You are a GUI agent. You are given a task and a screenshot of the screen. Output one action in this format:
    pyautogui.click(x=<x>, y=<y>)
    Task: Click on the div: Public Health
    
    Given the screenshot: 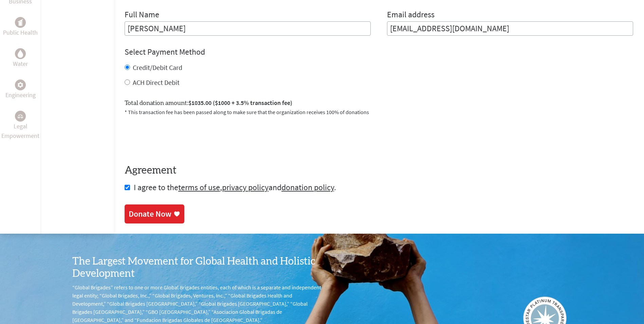 What is the action you would take?
    pyautogui.click(x=21, y=22)
    